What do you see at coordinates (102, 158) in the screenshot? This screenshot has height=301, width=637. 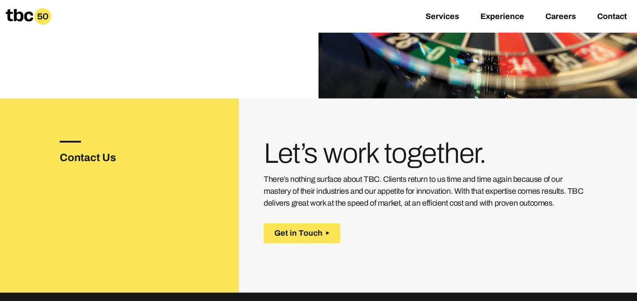 I see `h3: Contact Us` at bounding box center [102, 158].